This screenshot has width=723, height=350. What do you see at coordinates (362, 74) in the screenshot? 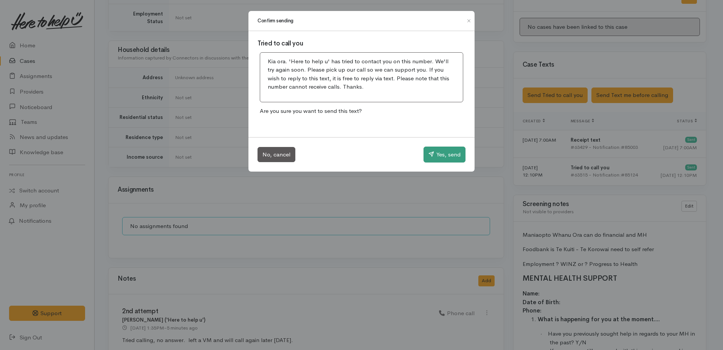
I see `p: Kia ora. 'Here to help u' has tried to contact you on this number. We'll try again soon. Please p...` at bounding box center [362, 74].